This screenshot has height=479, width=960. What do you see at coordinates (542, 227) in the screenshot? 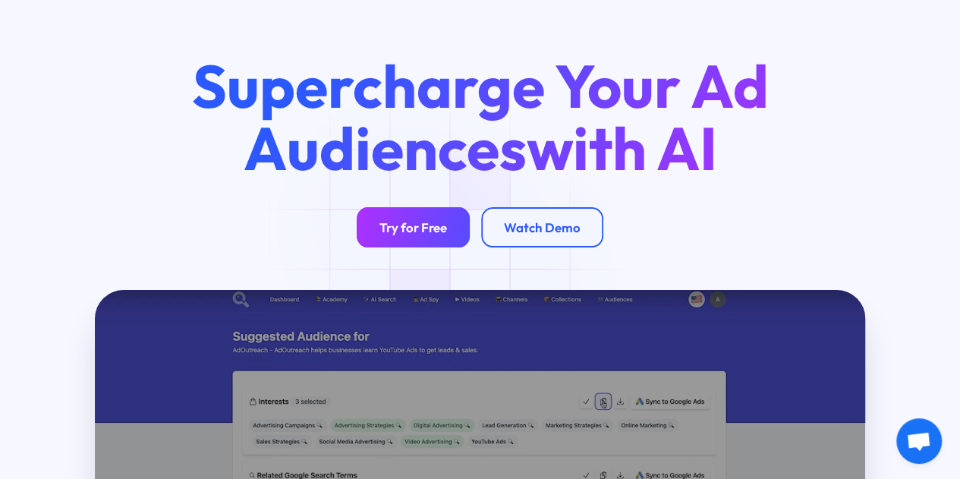
I see `div: Watch Demo` at bounding box center [542, 227].